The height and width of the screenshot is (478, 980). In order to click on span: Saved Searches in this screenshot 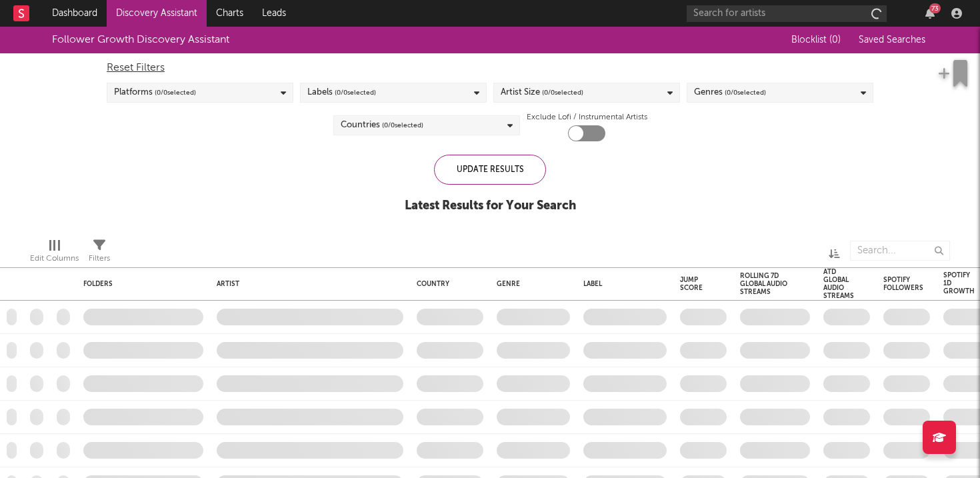, I will do `click(893, 40)`.